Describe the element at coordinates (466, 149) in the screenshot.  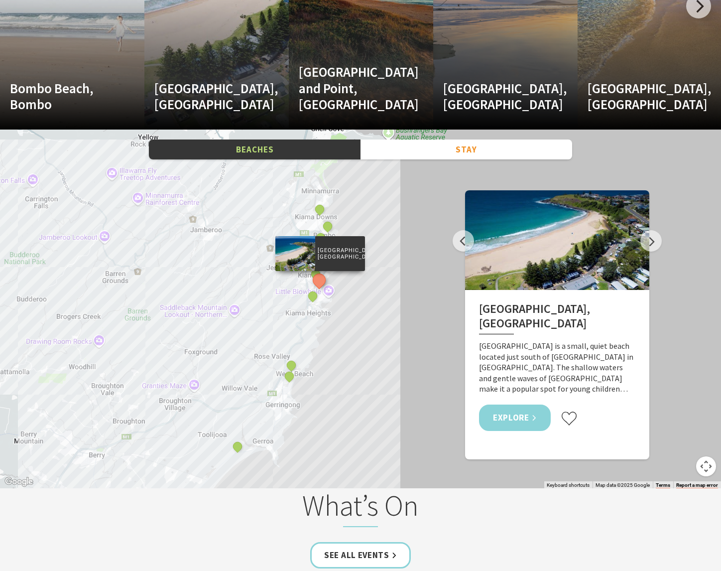
I see `button: Stay` at that location.